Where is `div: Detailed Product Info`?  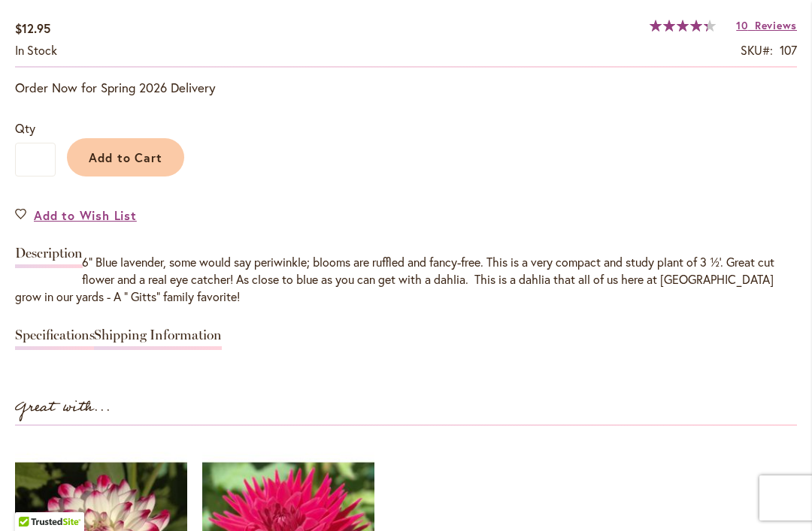
div: Detailed Product Info is located at coordinates (406, 298).